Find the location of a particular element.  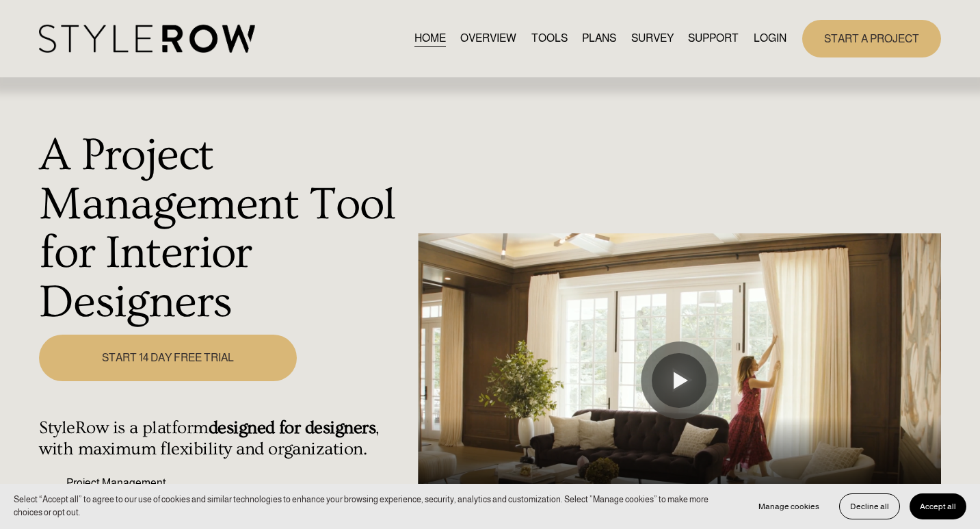

a: OVERVIEW is located at coordinates (489, 38).